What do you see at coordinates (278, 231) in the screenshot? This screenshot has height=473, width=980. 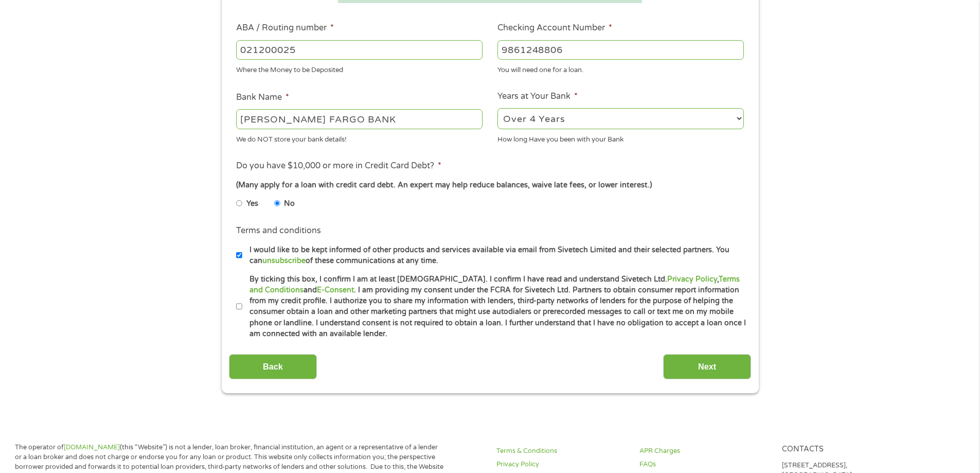 I see `label: Terms and conditions` at bounding box center [278, 231].